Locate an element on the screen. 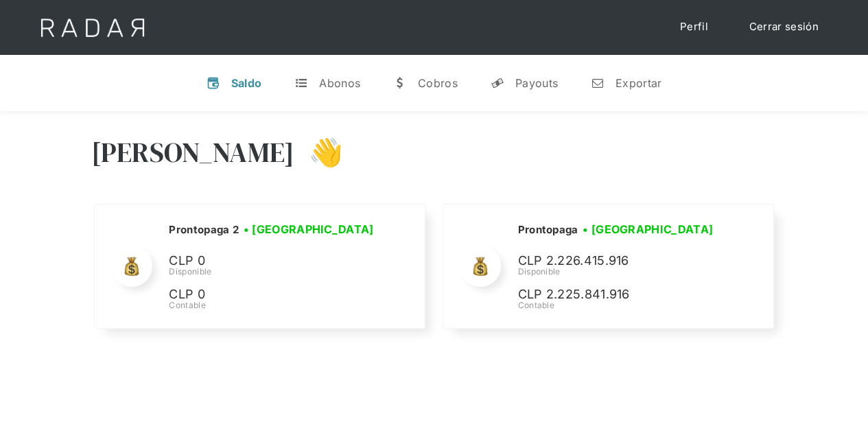  p: CLP 2.226.415.916 is located at coordinates (620, 261).